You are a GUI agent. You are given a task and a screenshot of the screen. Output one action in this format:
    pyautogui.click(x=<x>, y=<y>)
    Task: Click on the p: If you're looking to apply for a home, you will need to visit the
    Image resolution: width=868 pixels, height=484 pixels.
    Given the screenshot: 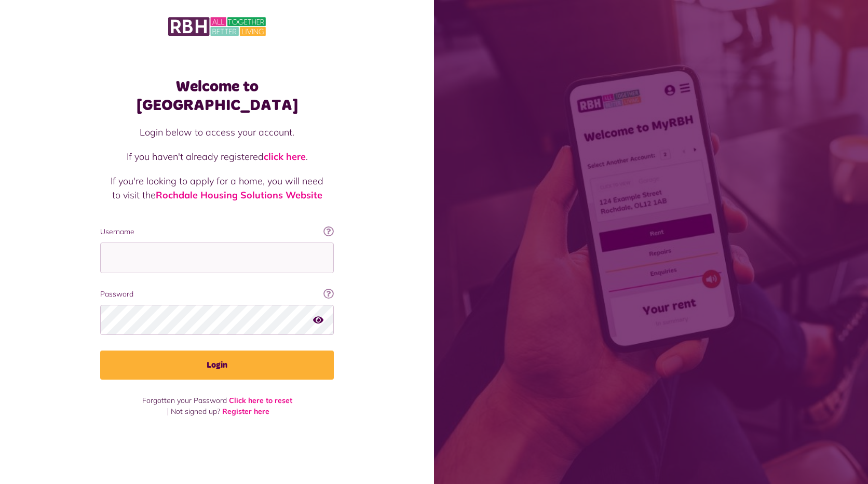 What is the action you would take?
    pyautogui.click(x=217, y=188)
    